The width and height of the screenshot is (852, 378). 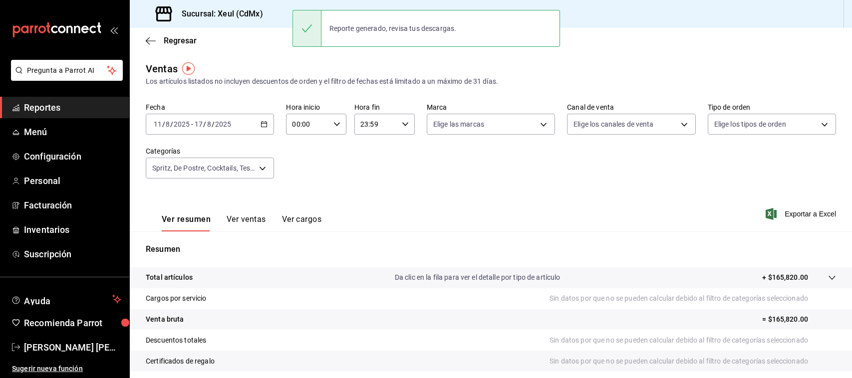 I want to click on span: Regresar, so click(x=180, y=40).